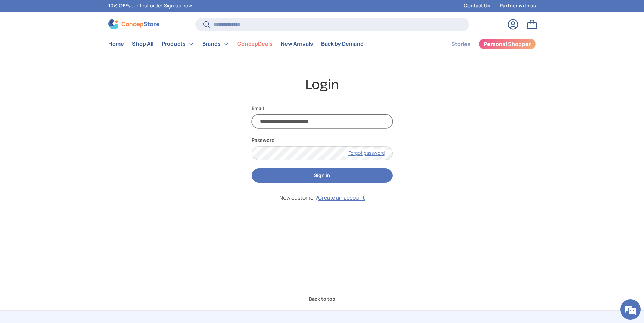 This screenshot has height=323, width=644. What do you see at coordinates (322, 85) in the screenshot?
I see `h1: Login` at bounding box center [322, 85].